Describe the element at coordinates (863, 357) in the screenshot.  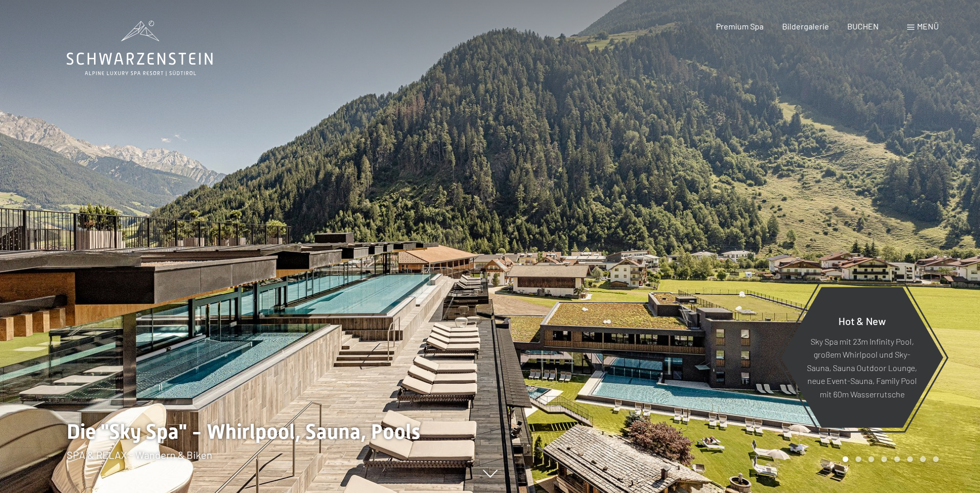
I see `a: Hot & New Sky Spa mit 23m Infinity Pool, großem Whirlpool und Sky-Sauna, Sauna Outdoor Lounge, ne...` at that location.